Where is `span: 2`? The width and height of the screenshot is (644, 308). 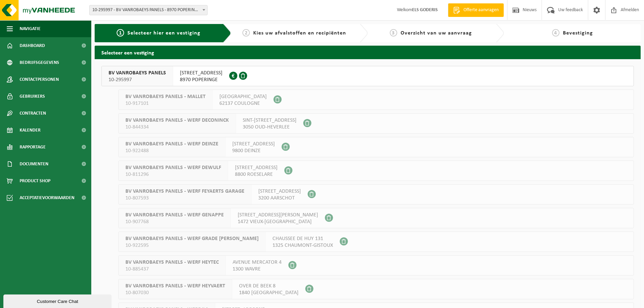 span: 2 is located at coordinates (246, 33).